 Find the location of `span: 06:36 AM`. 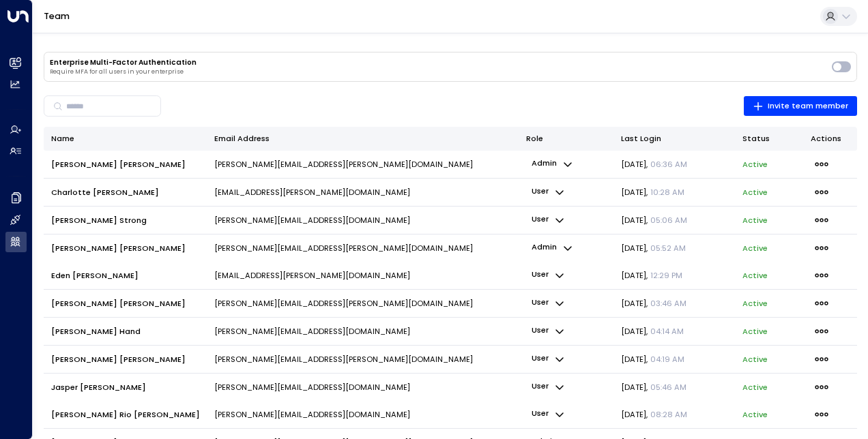

span: 06:36 AM is located at coordinates (668, 164).